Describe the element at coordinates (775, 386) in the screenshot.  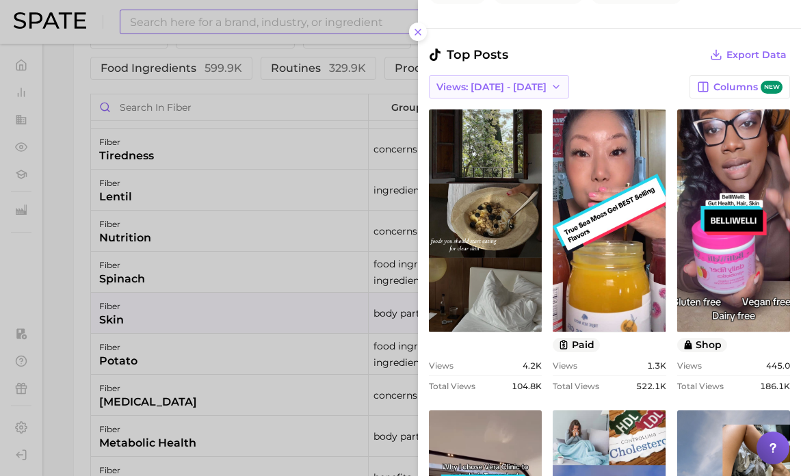
I see `span: 186.1k` at that location.